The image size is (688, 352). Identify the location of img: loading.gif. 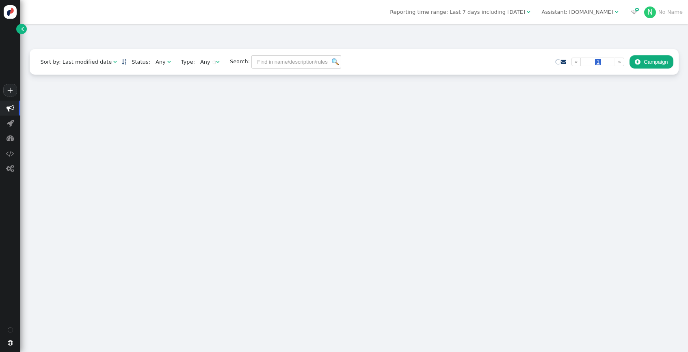
(214, 62).